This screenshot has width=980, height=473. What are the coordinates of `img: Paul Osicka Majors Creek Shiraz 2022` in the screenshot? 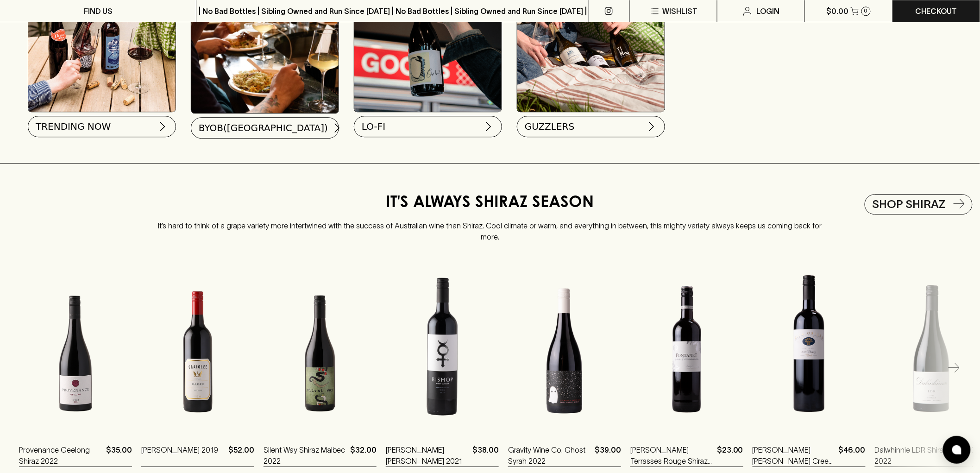 It's located at (809, 349).